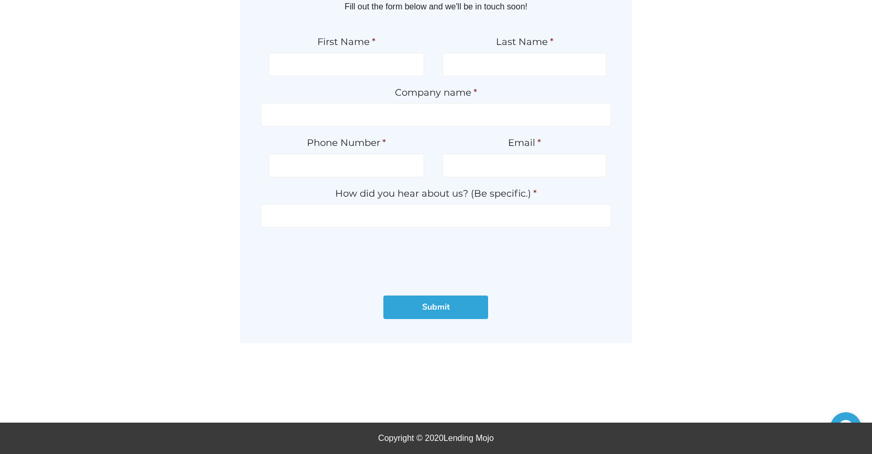  I want to click on label: Company name, so click(436, 93).